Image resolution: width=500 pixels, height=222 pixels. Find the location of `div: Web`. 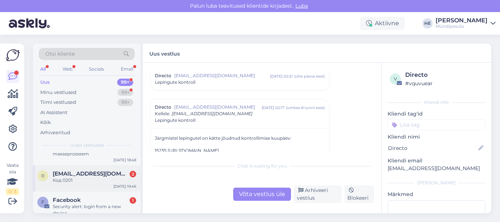

div: Web is located at coordinates (67, 69).